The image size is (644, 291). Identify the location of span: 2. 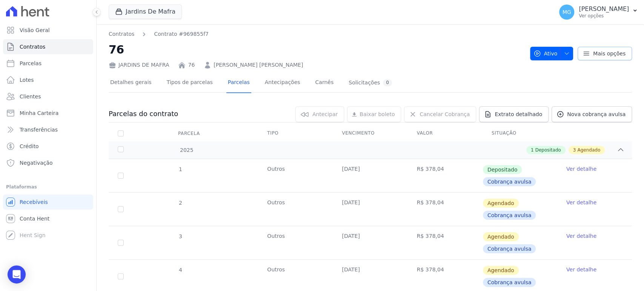
(180, 203).